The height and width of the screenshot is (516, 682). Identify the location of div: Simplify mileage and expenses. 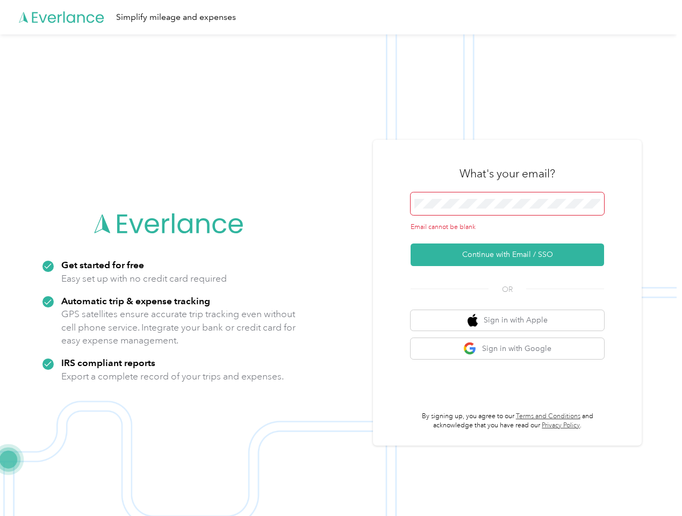
(176, 17).